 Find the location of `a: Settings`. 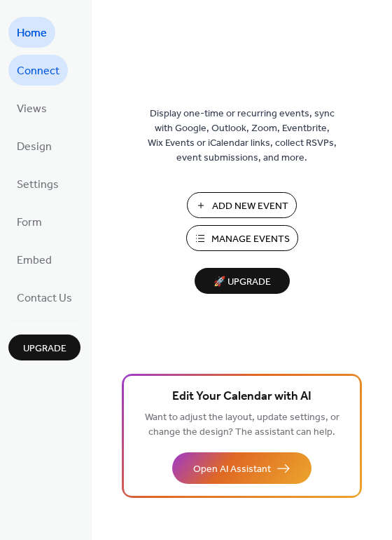

a: Settings is located at coordinates (38, 184).